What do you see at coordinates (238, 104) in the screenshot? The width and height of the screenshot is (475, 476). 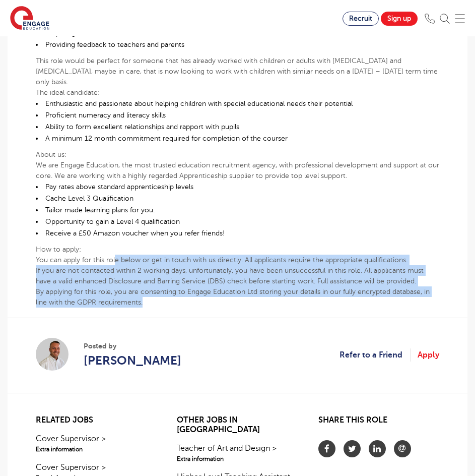 I see `li: Enthusiastic and passionate about helping children with special educational needs their potential` at bounding box center [238, 104].